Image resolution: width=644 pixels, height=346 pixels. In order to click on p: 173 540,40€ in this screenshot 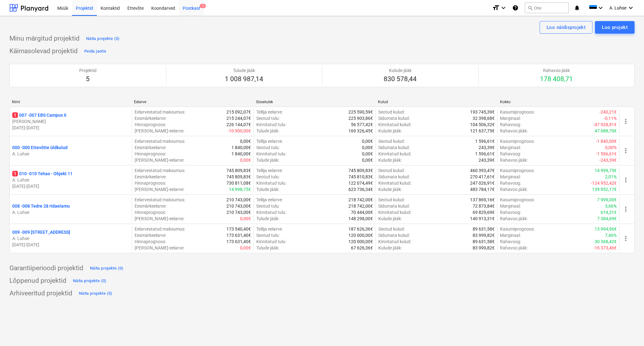, I will do `click(239, 229)`.